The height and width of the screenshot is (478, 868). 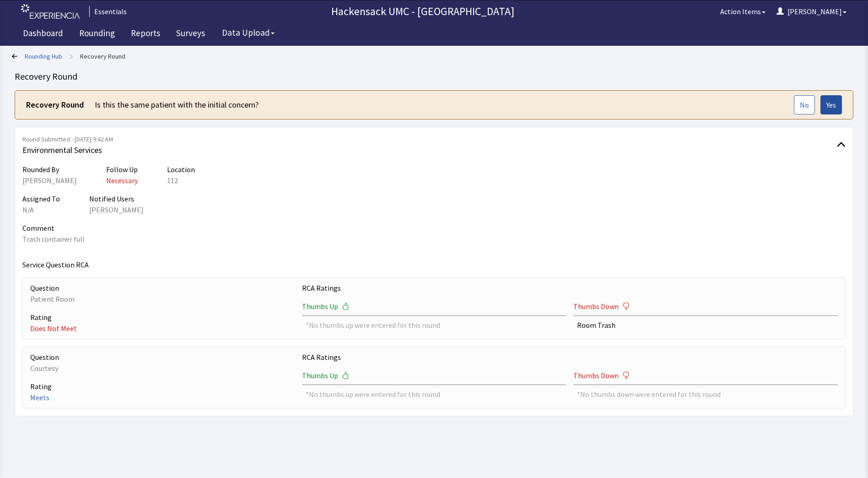 I want to click on p: Notified Users, so click(x=116, y=199).